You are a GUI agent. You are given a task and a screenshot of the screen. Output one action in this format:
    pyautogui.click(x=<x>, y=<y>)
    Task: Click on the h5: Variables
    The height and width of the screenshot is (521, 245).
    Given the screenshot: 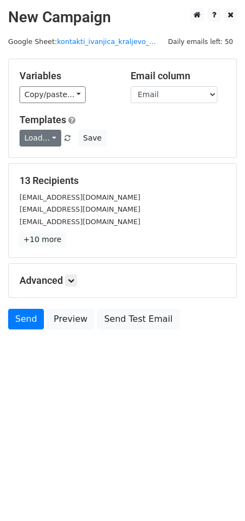 What is the action you would take?
    pyautogui.click(x=67, y=76)
    